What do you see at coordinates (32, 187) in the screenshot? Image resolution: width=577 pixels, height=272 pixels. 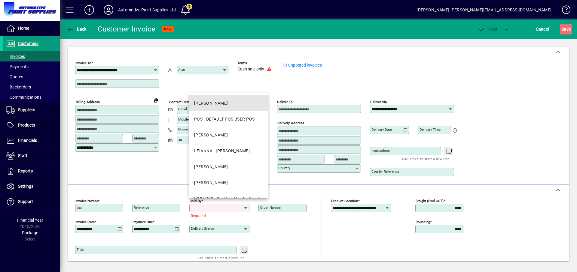 I see `a: Settings` at bounding box center [32, 187].